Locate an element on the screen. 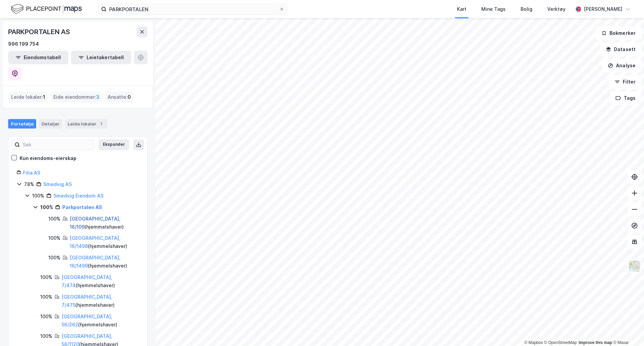 Image resolution: width=644 pixels, height=346 pixels. div: 996 199 754 is located at coordinates (23, 44).